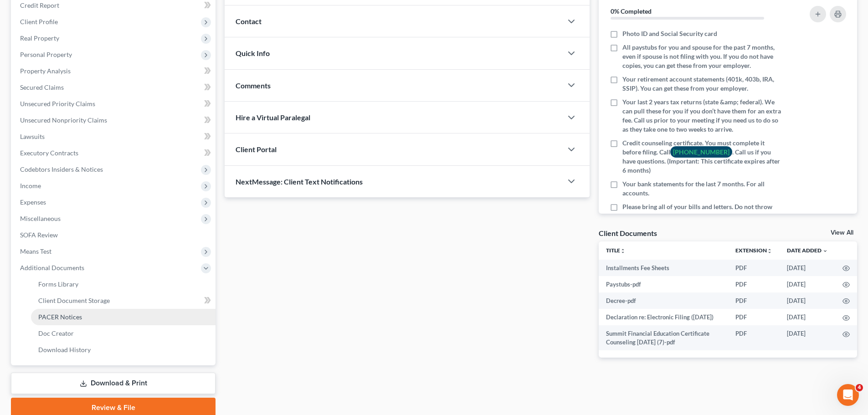 The image size is (868, 415). What do you see at coordinates (58, 284) in the screenshot?
I see `span: Forms Library` at bounding box center [58, 284].